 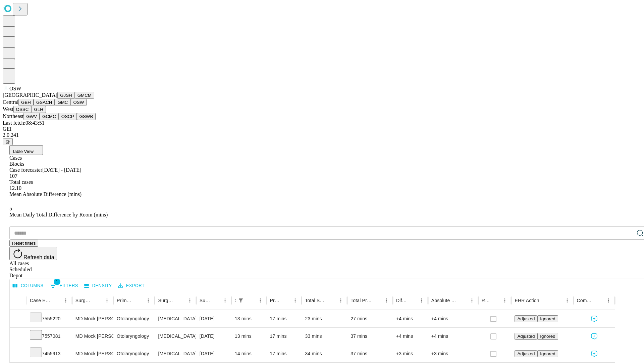 I want to click on span: Reset filters, so click(x=24, y=243).